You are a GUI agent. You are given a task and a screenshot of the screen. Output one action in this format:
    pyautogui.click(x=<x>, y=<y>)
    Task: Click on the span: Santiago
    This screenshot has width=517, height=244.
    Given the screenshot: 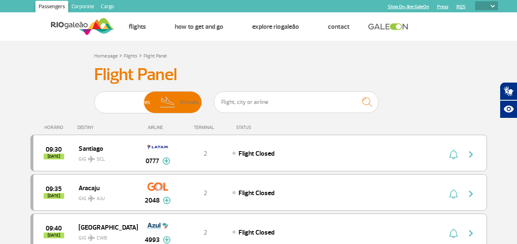 What is the action you would take?
    pyautogui.click(x=105, y=148)
    